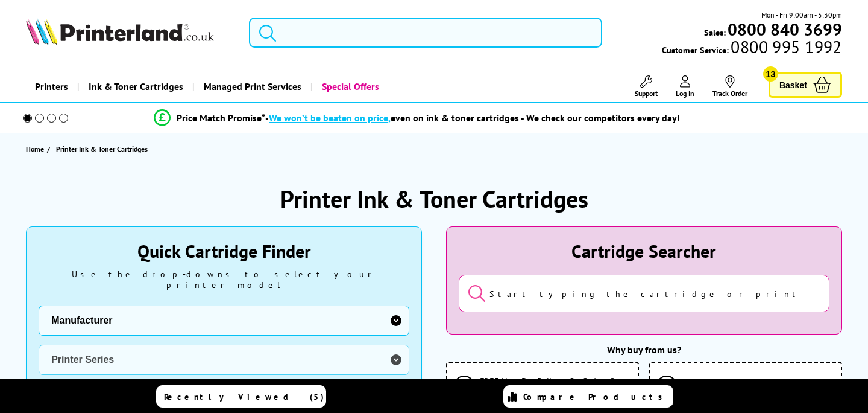 This screenshot has height=413, width=868. Describe the element at coordinates (102, 149) in the screenshot. I see `span: Printer Ink & Toner Cartridges` at that location.